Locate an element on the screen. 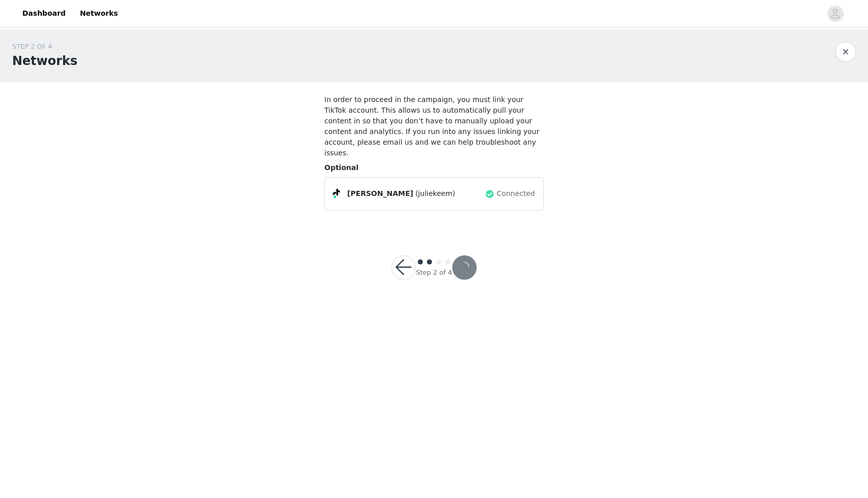 This screenshot has width=868, height=498. div: avatar is located at coordinates (835, 14).